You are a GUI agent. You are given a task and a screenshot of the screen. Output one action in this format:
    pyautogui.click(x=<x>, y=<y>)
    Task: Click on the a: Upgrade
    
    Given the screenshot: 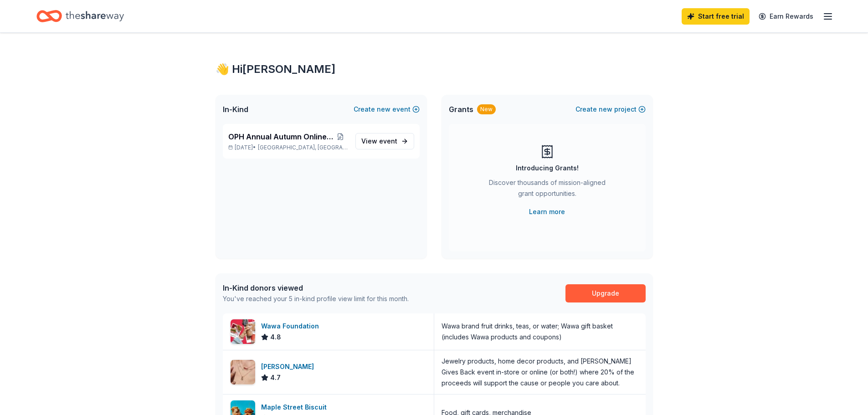 What is the action you would take?
    pyautogui.click(x=605, y=294)
    